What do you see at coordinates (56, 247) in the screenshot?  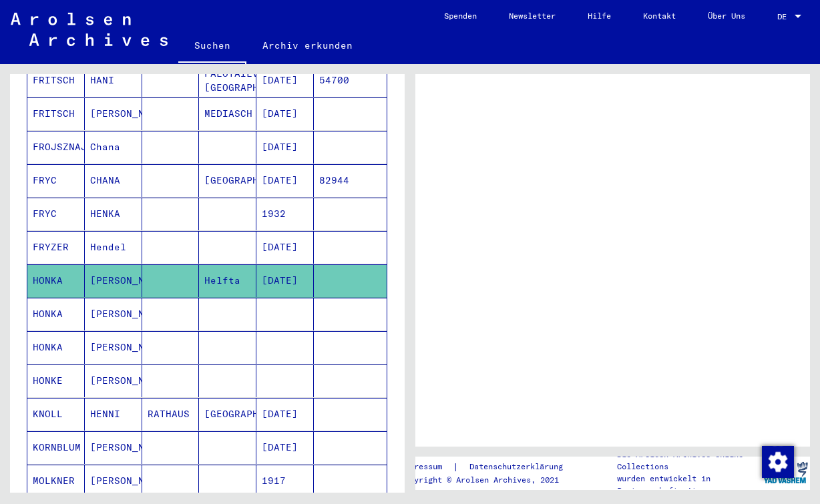 I see `mat-cell: FRYZER` at bounding box center [56, 247].